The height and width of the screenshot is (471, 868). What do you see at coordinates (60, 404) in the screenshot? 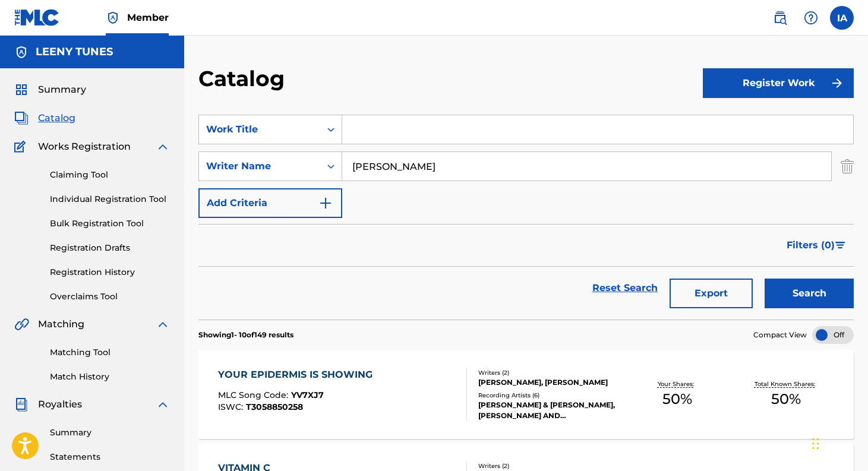
I see `span: Royalties` at bounding box center [60, 404].